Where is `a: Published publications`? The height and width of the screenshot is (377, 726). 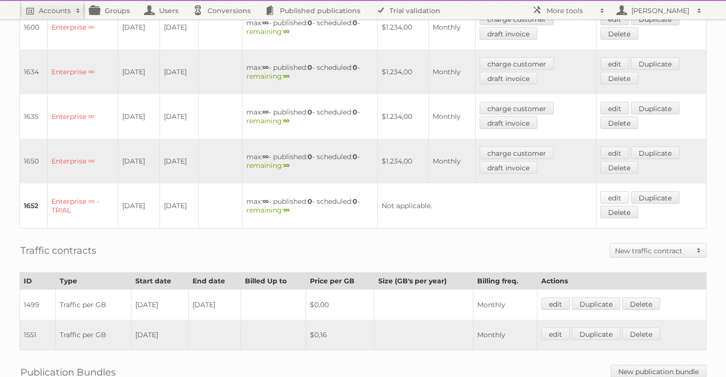 a: Published publications is located at coordinates (315, 10).